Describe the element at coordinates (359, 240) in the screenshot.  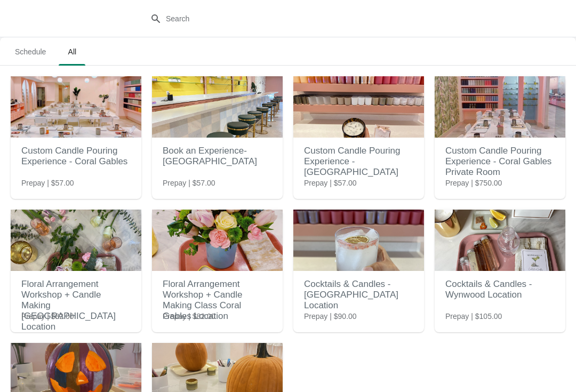
I see `img: Cocktails & Candles - Fort Lauderdale Location` at that location.